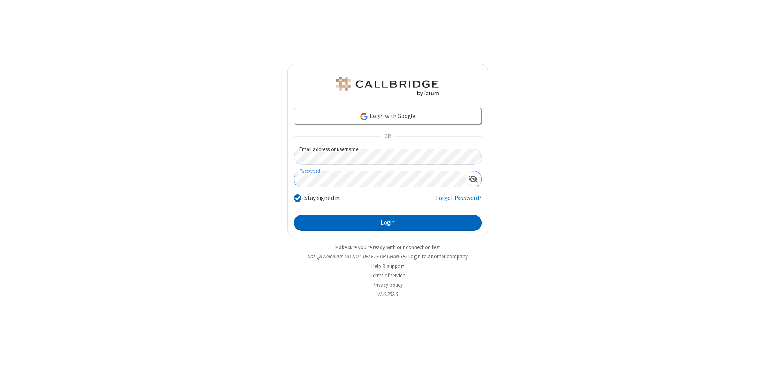  What do you see at coordinates (387, 247) in the screenshot?
I see `a: Make sure you're ready with our connection test` at bounding box center [387, 247].